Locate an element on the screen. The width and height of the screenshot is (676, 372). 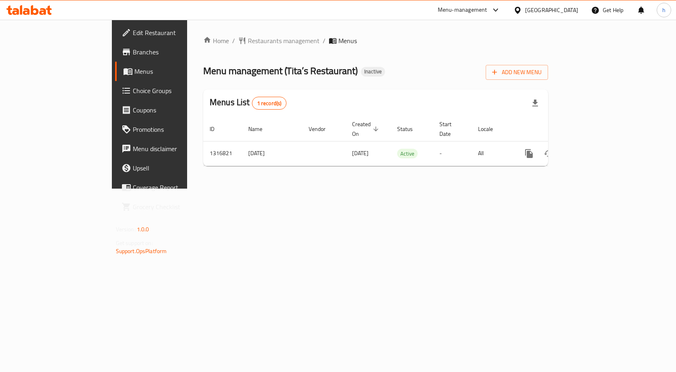
span: Upsell is located at coordinates (175, 168).